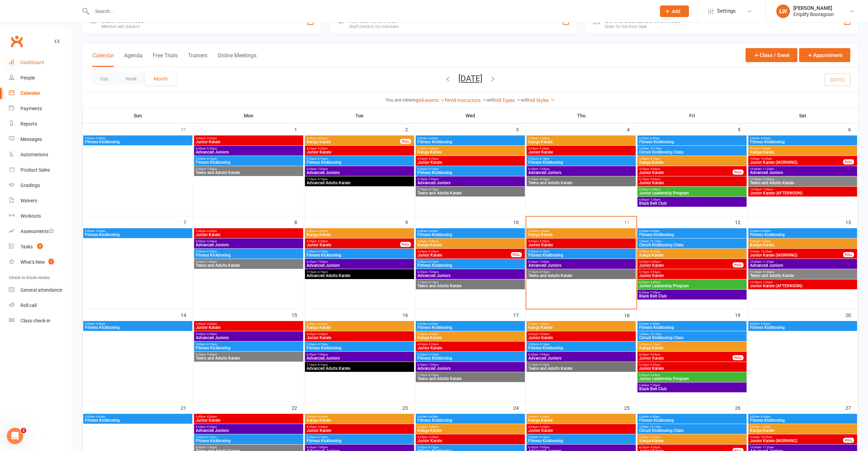 Image resolution: width=868 pixels, height=451 pixels. I want to click on span: - 5:55pm, so click(655, 179).